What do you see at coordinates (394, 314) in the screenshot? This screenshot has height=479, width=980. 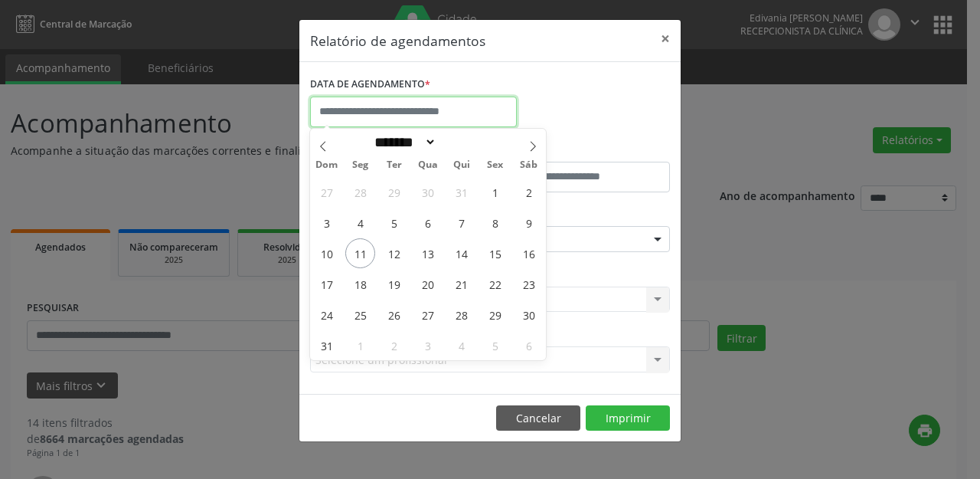 I see `span: Agosto 26, 2025` at bounding box center [394, 314].